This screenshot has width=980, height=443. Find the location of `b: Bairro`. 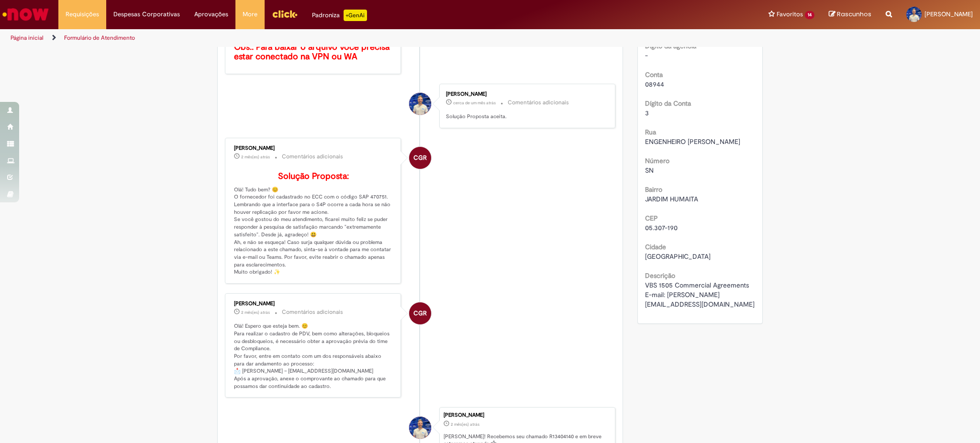

b: Bairro is located at coordinates (654, 190).